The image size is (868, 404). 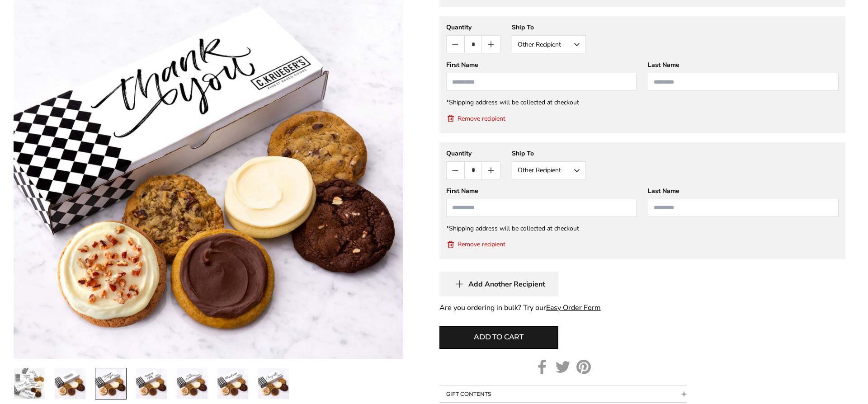 I want to click on a: 5 / 7, so click(x=192, y=384).